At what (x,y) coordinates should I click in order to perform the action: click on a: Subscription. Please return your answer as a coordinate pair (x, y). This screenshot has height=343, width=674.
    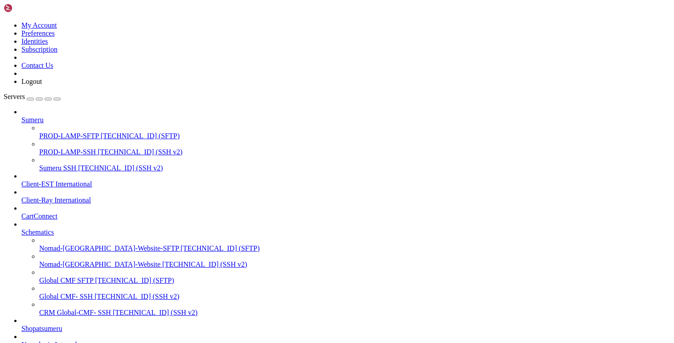
    Looking at the image, I should click on (39, 49).